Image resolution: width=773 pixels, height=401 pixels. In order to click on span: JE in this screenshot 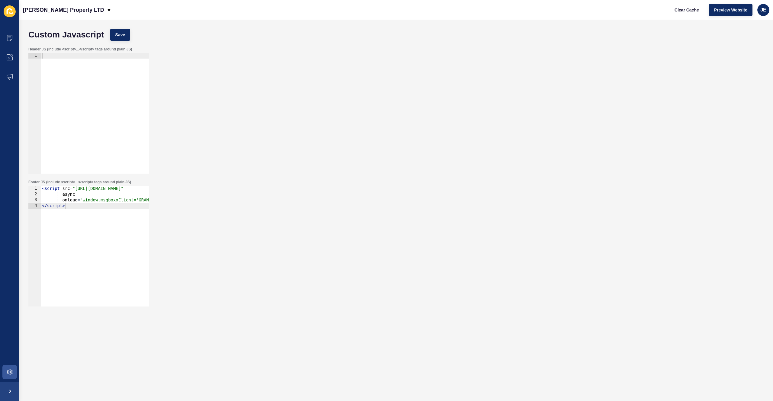, I will do `click(763, 10)`.